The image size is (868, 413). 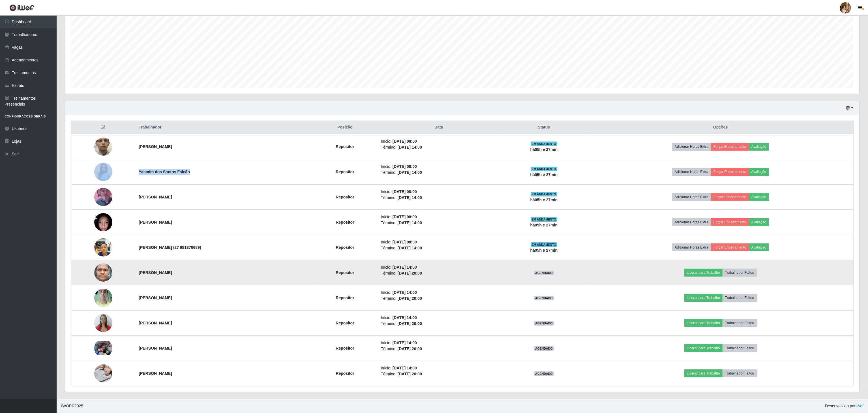 I want to click on a: iWof, so click(x=859, y=406).